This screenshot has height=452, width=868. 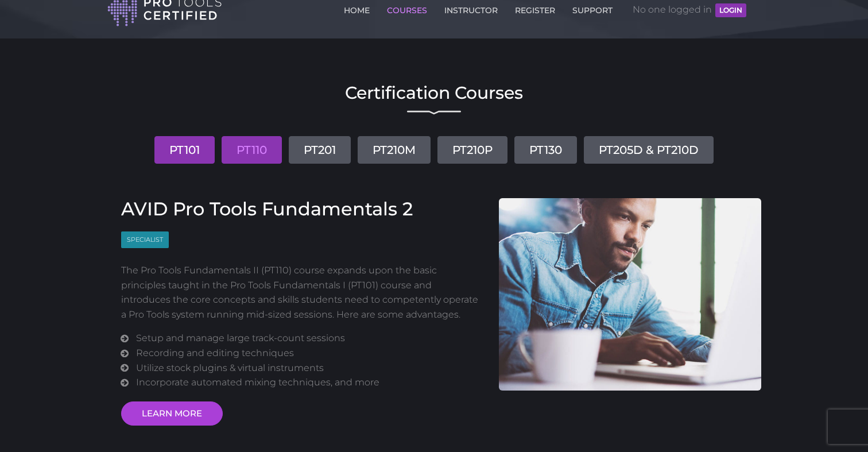 What do you see at coordinates (434, 93) in the screenshot?
I see `h2: Certification Courses` at bounding box center [434, 93].